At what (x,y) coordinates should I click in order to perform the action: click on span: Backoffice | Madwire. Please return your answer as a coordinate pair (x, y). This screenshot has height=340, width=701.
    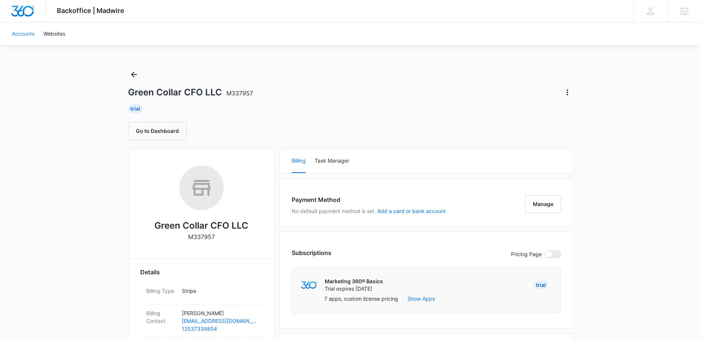
    Looking at the image, I should click on (91, 10).